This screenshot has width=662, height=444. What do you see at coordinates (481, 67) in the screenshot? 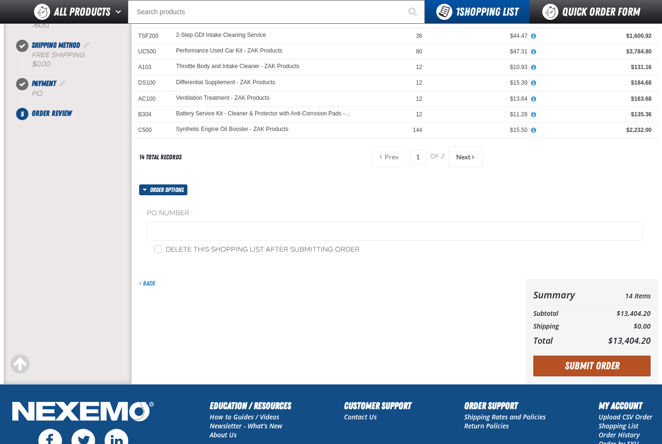
I see `div: $10.93` at bounding box center [481, 67].